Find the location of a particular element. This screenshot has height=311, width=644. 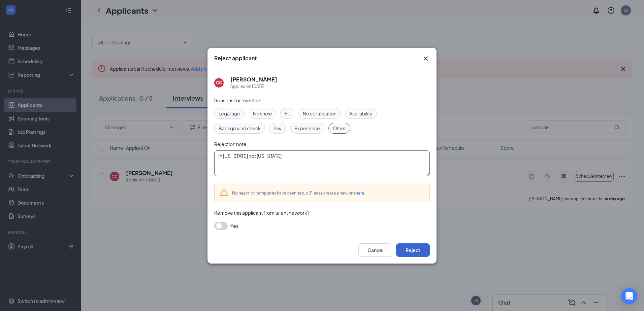

h3: Reject applicant is located at coordinates (235, 59).